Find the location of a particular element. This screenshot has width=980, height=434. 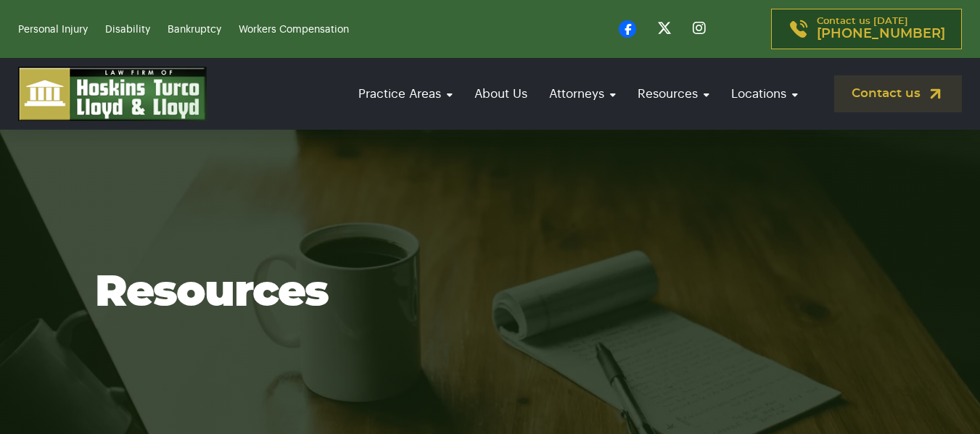

a: About Us is located at coordinates (501, 93).